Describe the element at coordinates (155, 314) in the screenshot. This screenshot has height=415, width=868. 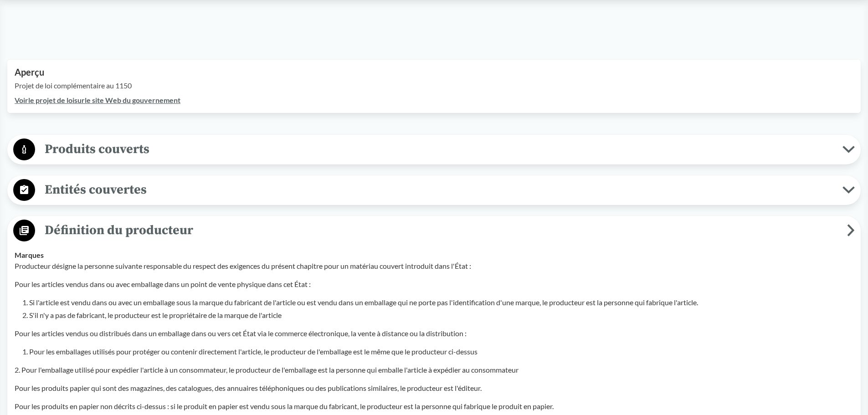
I see `font: S'il n'y a pas de fabricant, le producteur est le propriétaire de la marque de l'article` at that location.